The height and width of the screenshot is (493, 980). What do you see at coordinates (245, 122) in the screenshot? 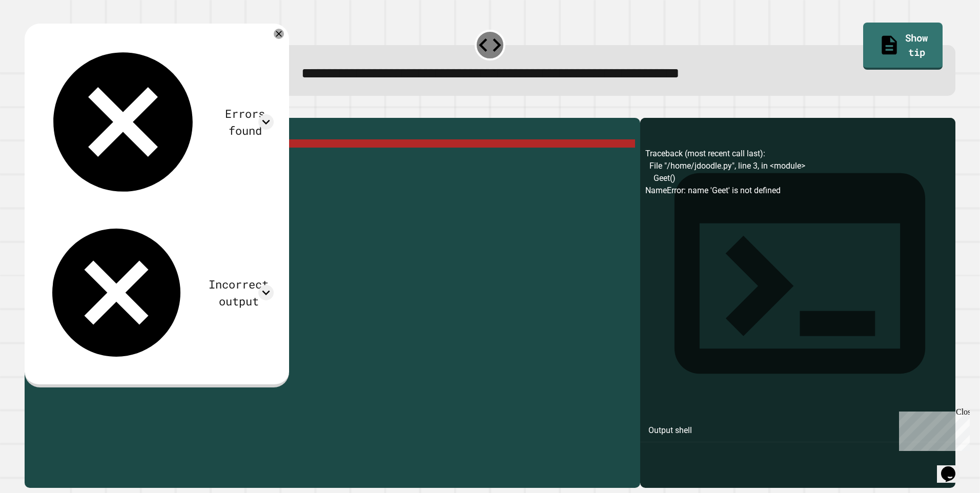
I see `div: Errors found` at bounding box center [245, 122].